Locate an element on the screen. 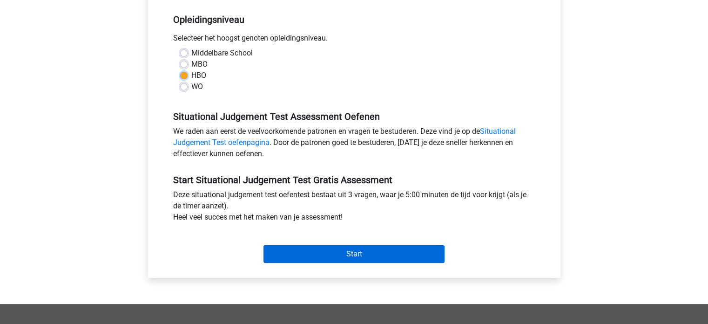 The height and width of the screenshot is (324, 708). div: Selecteer het hoogst genoten opleidingsniveau. is located at coordinates (354, 40).